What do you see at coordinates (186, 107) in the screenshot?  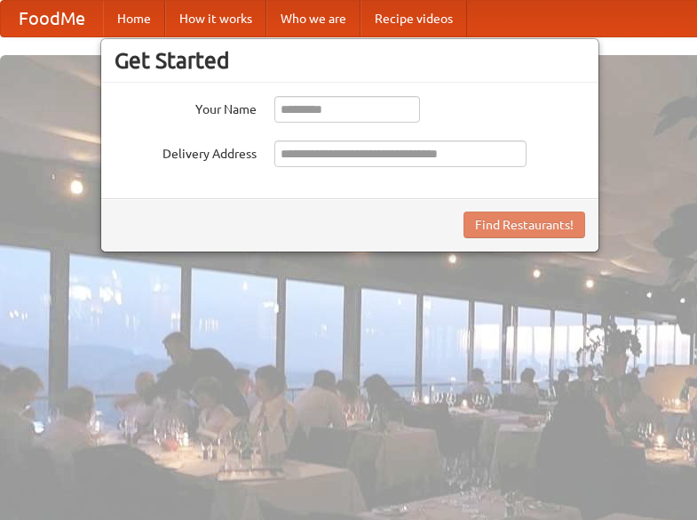 I see `label: Your Name` at bounding box center [186, 107].